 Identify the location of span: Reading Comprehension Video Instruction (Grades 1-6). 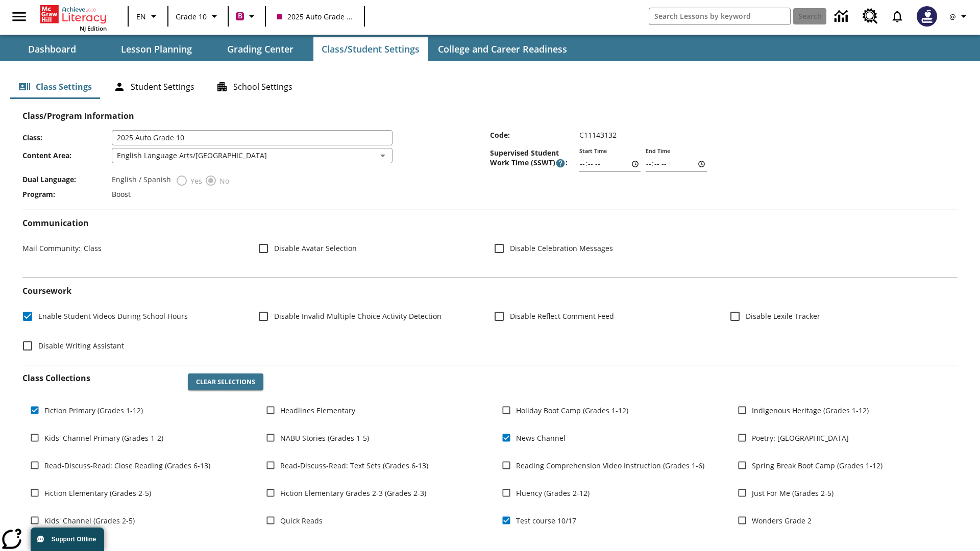
(610, 466).